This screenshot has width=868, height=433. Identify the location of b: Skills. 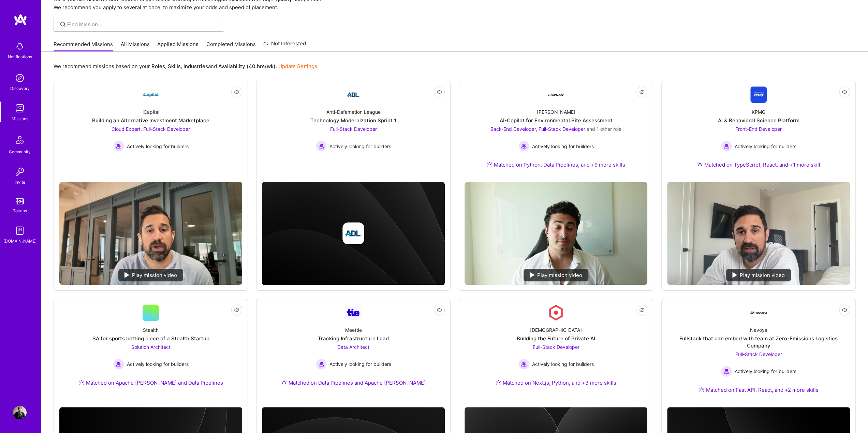
(174, 66).